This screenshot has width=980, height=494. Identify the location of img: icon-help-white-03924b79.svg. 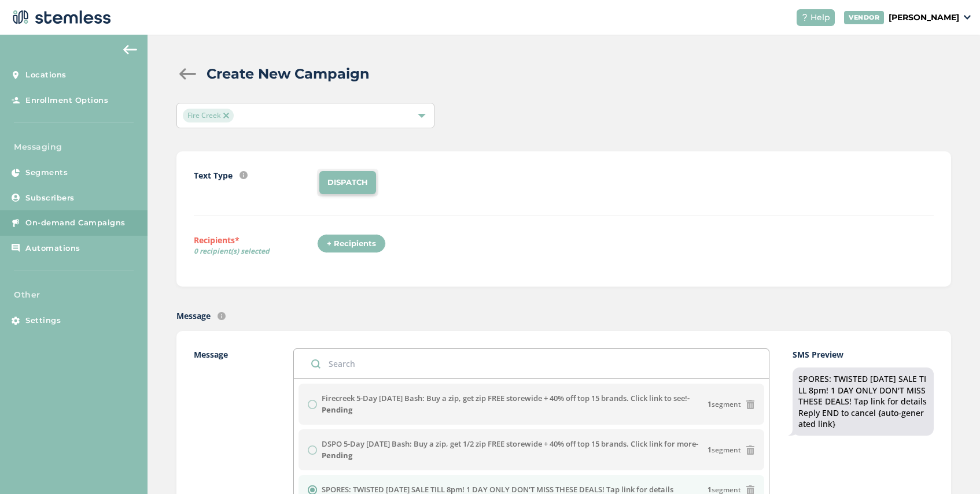
(805, 17).